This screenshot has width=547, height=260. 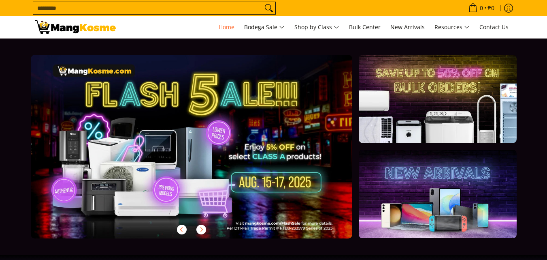 What do you see at coordinates (201, 229) in the screenshot?
I see `button: Next` at bounding box center [201, 229].